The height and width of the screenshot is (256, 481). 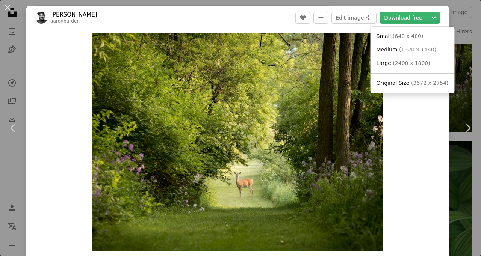 I want to click on span: ( 3672 x 2754 ), so click(x=429, y=83).